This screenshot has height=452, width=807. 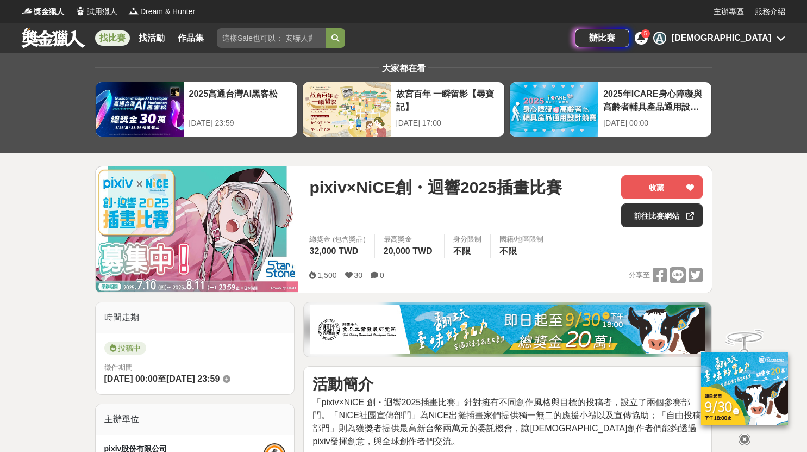 I want to click on a: 主辦專區, so click(x=729, y=11).